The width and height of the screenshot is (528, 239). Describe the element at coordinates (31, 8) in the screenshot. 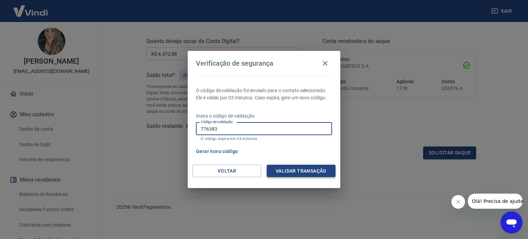

I see `span: Olá! Precisa de ajuda?` at that location.